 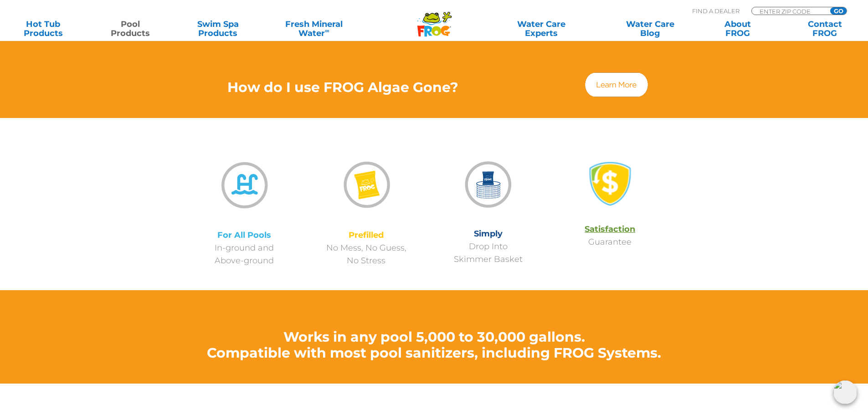 I want to click on input: GO, so click(x=839, y=11).